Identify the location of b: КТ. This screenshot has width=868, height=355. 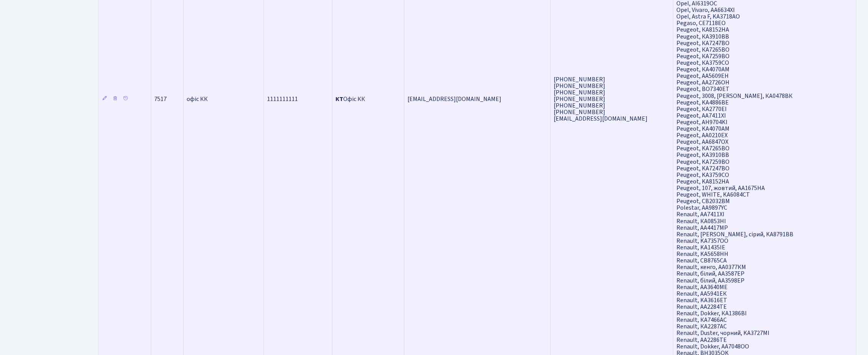
(340, 99).